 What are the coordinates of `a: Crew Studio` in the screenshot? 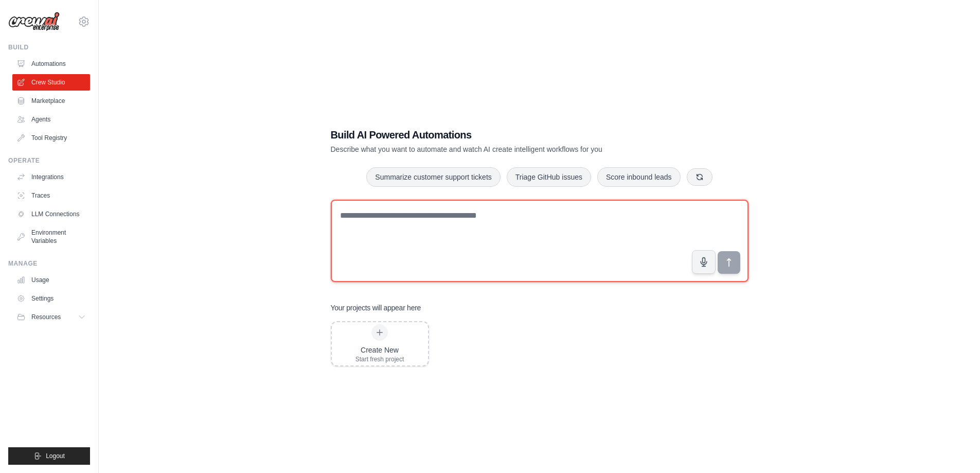 It's located at (51, 82).